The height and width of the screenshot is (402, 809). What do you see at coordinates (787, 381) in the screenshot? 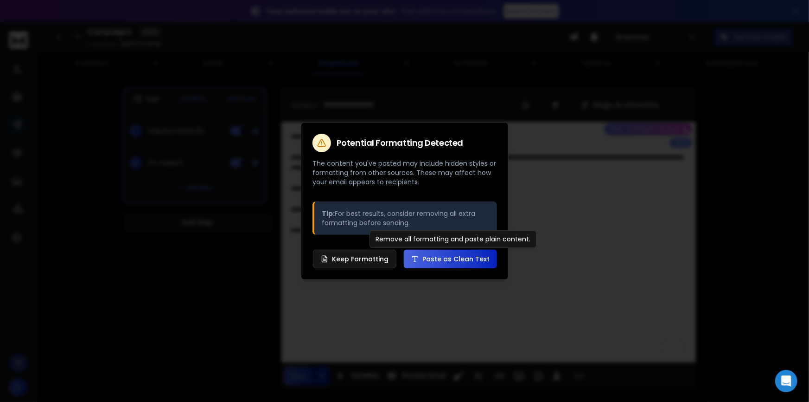
I see `div: Open Intercom Messenger` at bounding box center [787, 381].